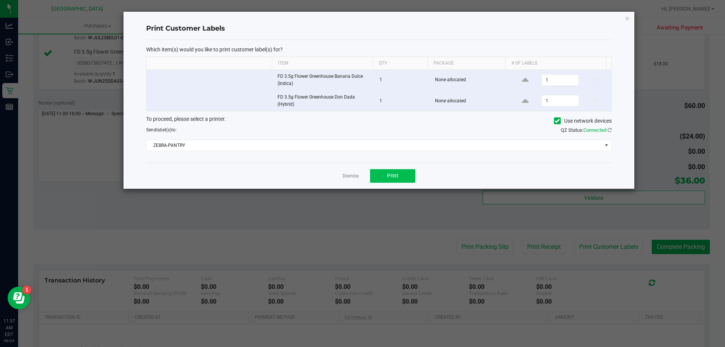 This screenshot has width=725, height=347. I want to click on th: Item, so click(322, 63).